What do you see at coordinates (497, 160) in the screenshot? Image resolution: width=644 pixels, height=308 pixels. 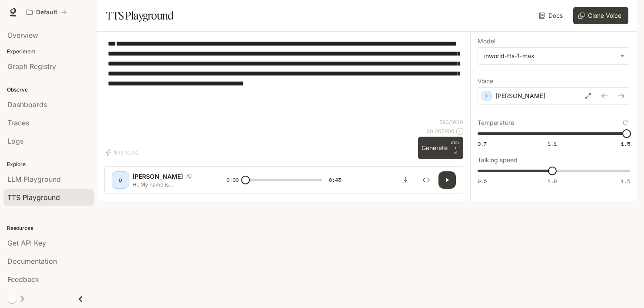 I see `p: Talking speed` at bounding box center [497, 160].